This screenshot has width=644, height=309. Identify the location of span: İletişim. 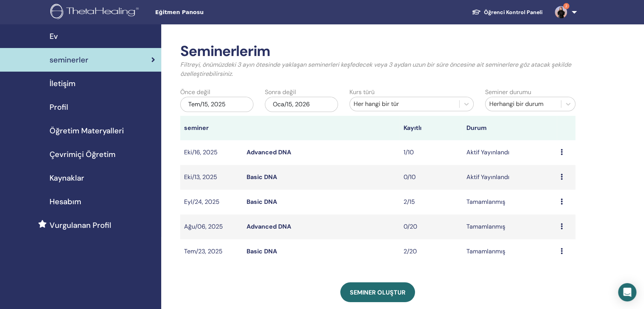
(62, 83).